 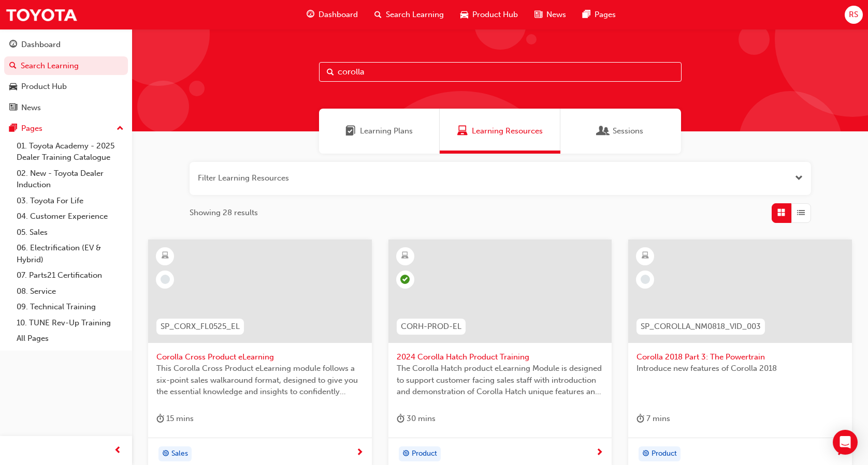 What do you see at coordinates (70, 216) in the screenshot?
I see `a: 04. Customer Experience` at bounding box center [70, 216].